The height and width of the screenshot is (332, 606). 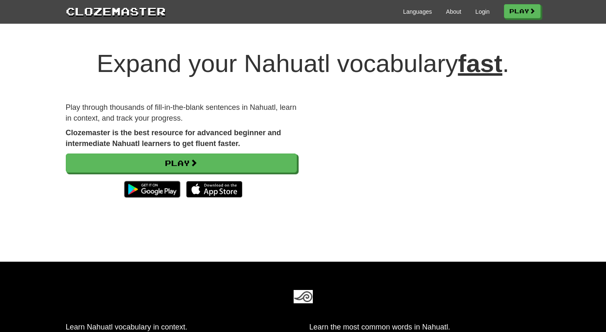 I want to click on a: Clozemaster, so click(x=116, y=11).